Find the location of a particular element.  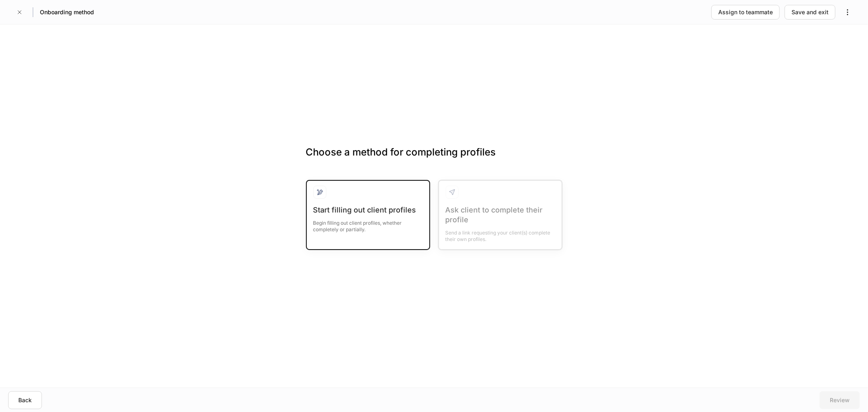

div: Back is located at coordinates (25, 400).